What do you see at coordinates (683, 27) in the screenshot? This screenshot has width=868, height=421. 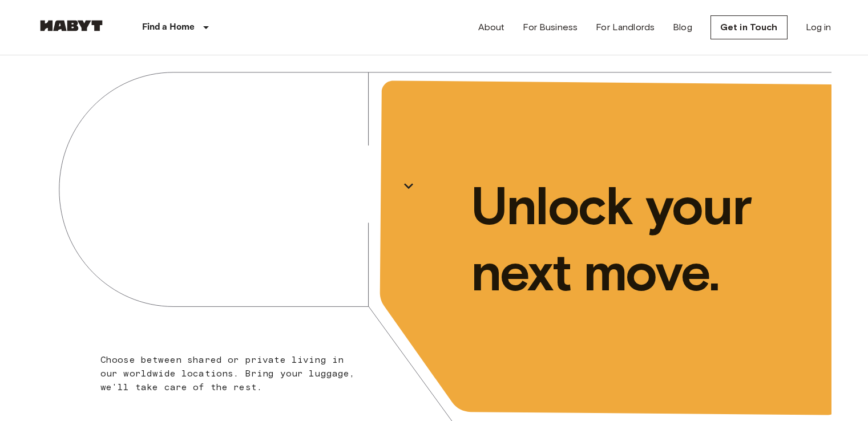 I see `a: Blog` at bounding box center [683, 27].